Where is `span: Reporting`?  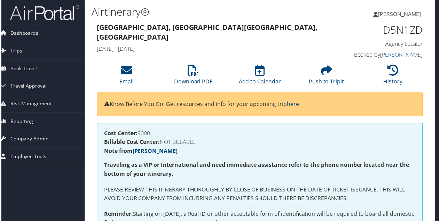
span: Reporting is located at coordinates (21, 122).